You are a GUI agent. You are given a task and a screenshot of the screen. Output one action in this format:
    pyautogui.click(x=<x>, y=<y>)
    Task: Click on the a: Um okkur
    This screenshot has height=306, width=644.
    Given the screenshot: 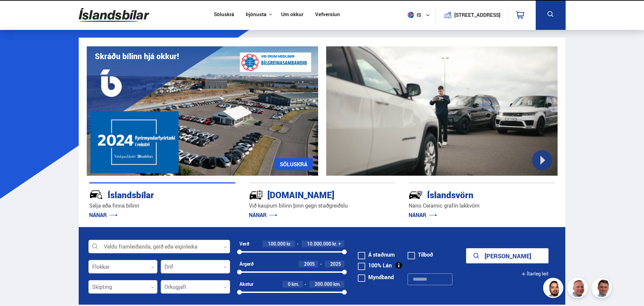 What is the action you would take?
    pyautogui.click(x=292, y=15)
    